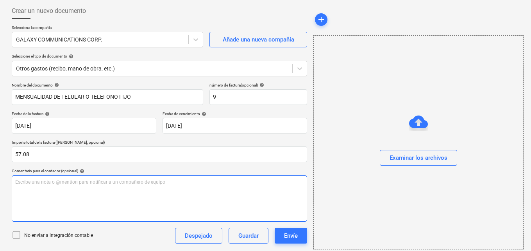  What do you see at coordinates (321, 20) in the screenshot?
I see `span: add` at bounding box center [321, 20].